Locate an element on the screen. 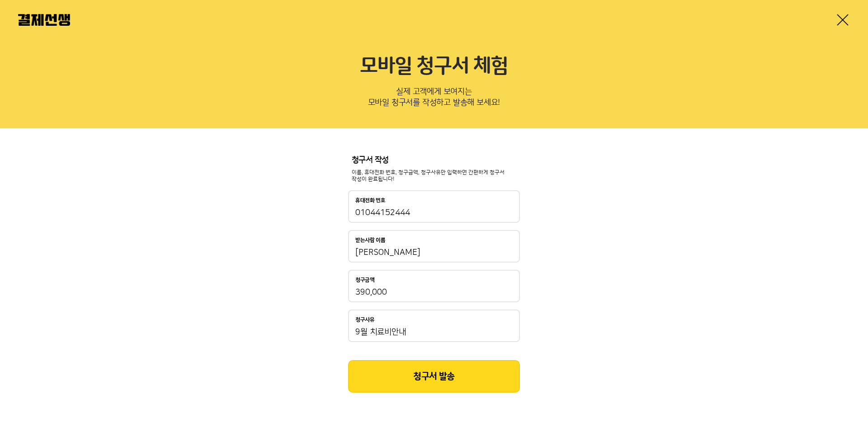  input: 휴대전화 번호 is located at coordinates (434, 213).